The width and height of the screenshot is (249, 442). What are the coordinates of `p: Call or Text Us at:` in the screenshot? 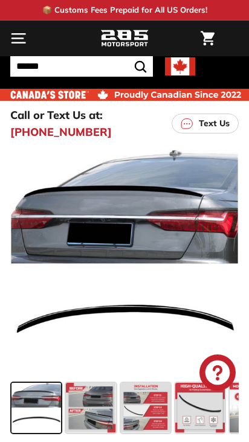 It's located at (56, 115).